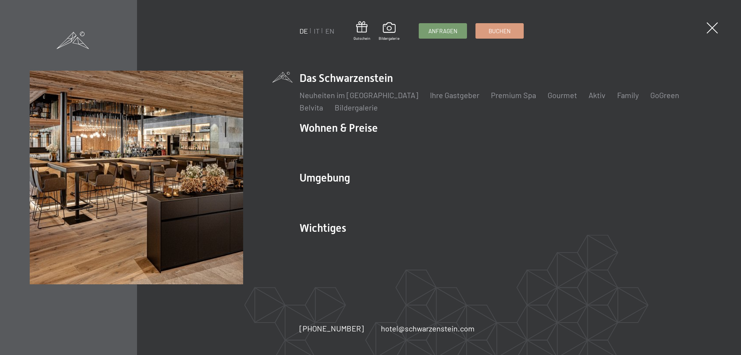 This screenshot has height=355, width=741. I want to click on a: Anfragen, so click(443, 31).